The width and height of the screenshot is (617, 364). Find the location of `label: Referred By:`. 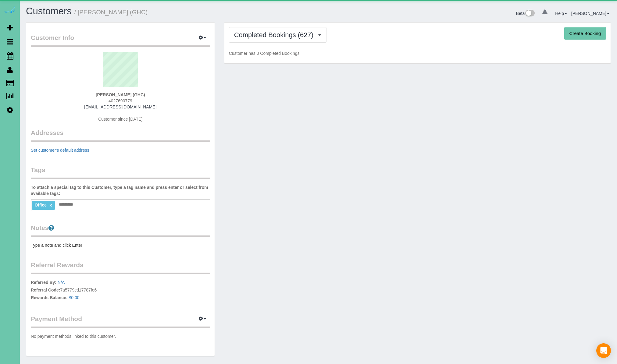

label: Referred By: is located at coordinates (43, 283).